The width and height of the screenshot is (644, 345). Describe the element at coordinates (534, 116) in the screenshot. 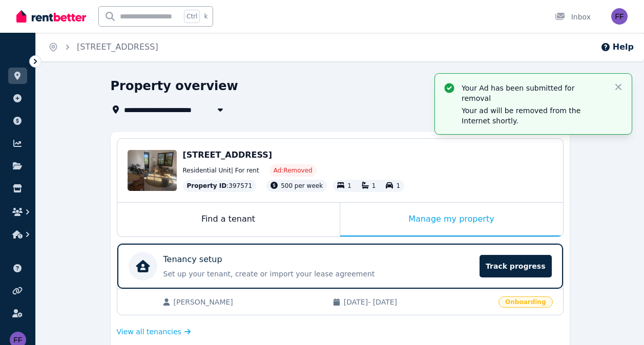

I see `p: Your ad will be removed from the Internet shortly.` at that location.